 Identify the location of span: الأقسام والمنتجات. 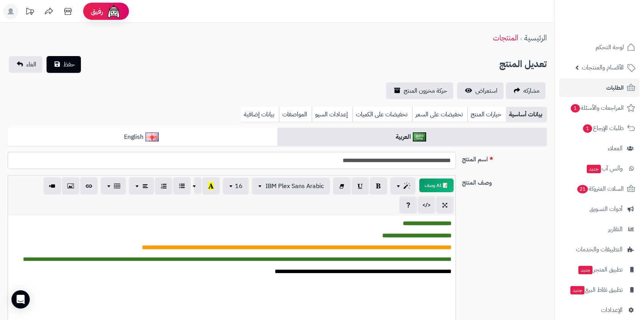
(603, 67).